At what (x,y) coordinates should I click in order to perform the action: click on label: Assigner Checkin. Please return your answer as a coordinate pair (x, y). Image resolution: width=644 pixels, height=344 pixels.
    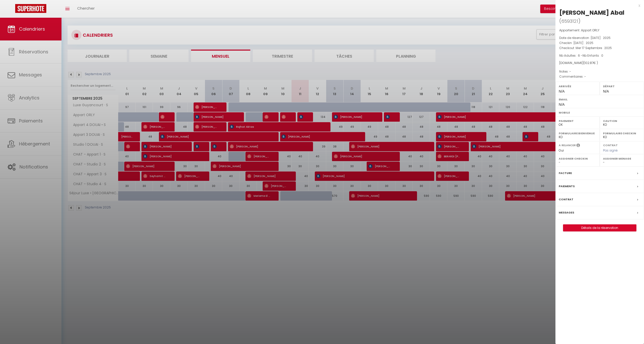
    Looking at the image, I should click on (577, 159).